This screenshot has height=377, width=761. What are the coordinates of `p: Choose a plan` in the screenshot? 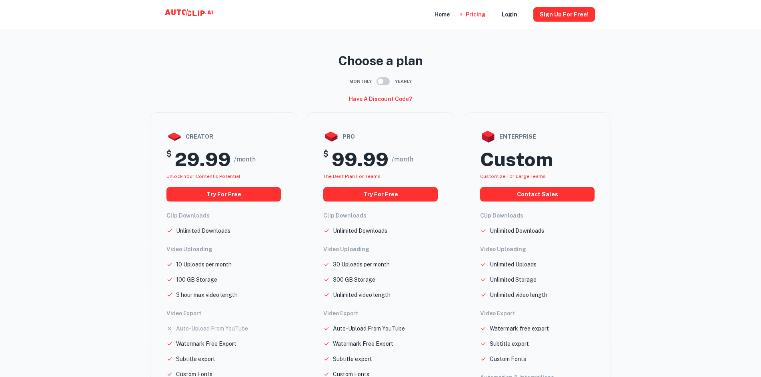 It's located at (381, 61).